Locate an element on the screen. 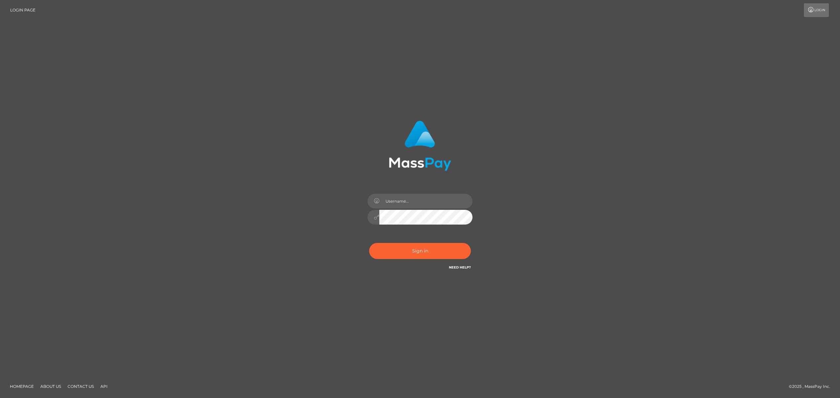  button: Sign in is located at coordinates (420, 251).